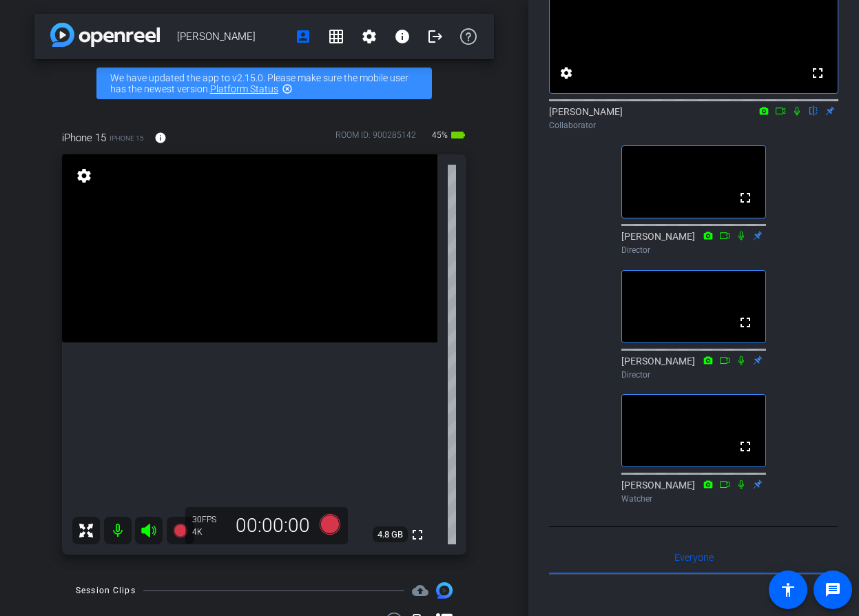  Describe the element at coordinates (209, 532) in the screenshot. I see `div: 4K` at that location.